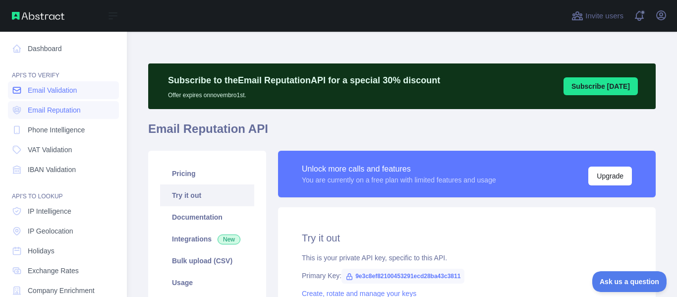 The width and height of the screenshot is (677, 297). What do you see at coordinates (52, 169) in the screenshot?
I see `span: IBAN Validation` at bounding box center [52, 169].